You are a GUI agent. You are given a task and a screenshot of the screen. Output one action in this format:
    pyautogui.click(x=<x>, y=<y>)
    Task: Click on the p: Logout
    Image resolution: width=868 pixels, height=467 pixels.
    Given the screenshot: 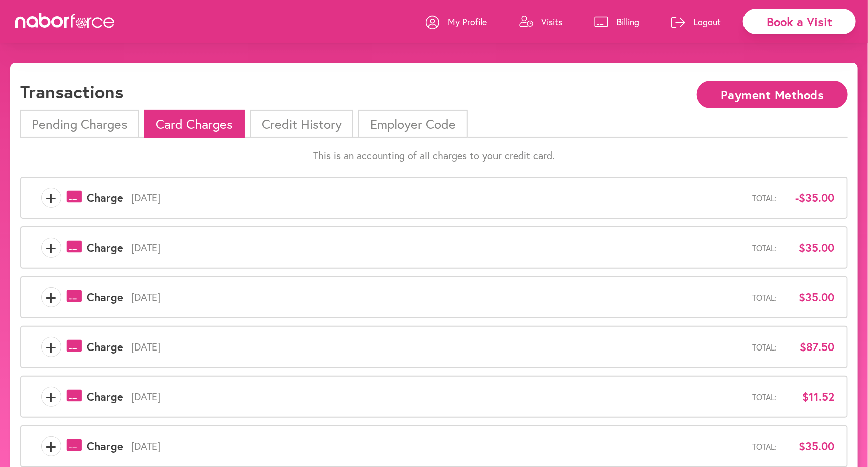 What is the action you would take?
    pyautogui.click(x=707, y=21)
    